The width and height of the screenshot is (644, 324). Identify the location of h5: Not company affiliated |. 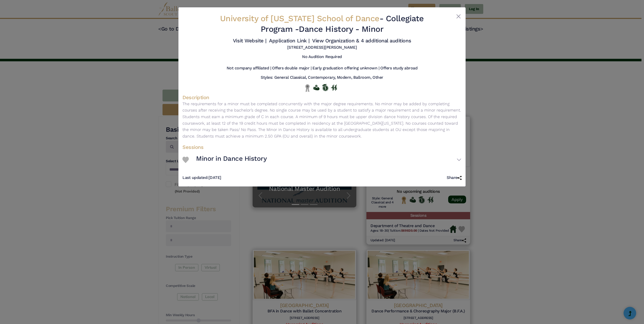
(249, 68).